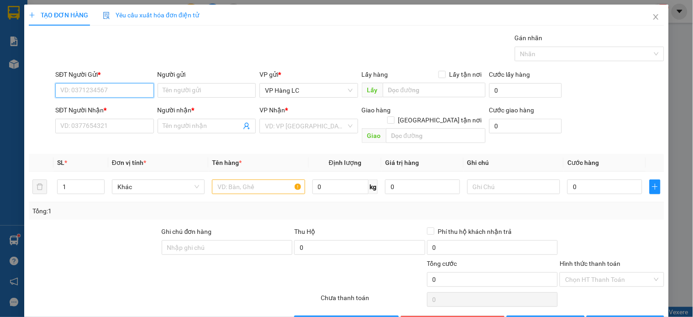 The height and width of the screenshot is (317, 693). I want to click on span: VP Nhận, so click(272, 110).